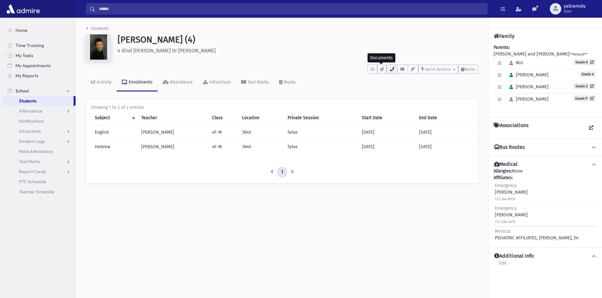 This screenshot has width=602, height=298. Describe the element at coordinates (39, 76) in the screenshot. I see `a: My Reports` at that location.